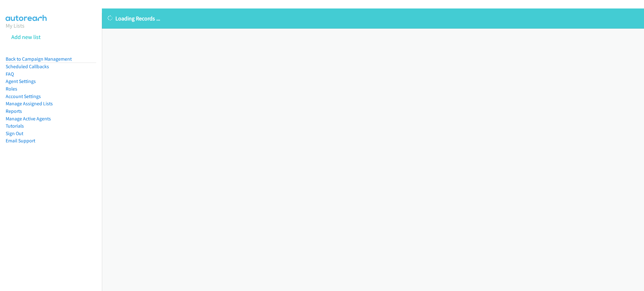  Describe the element at coordinates (21, 81) in the screenshot. I see `a: Agent Settings` at that location.